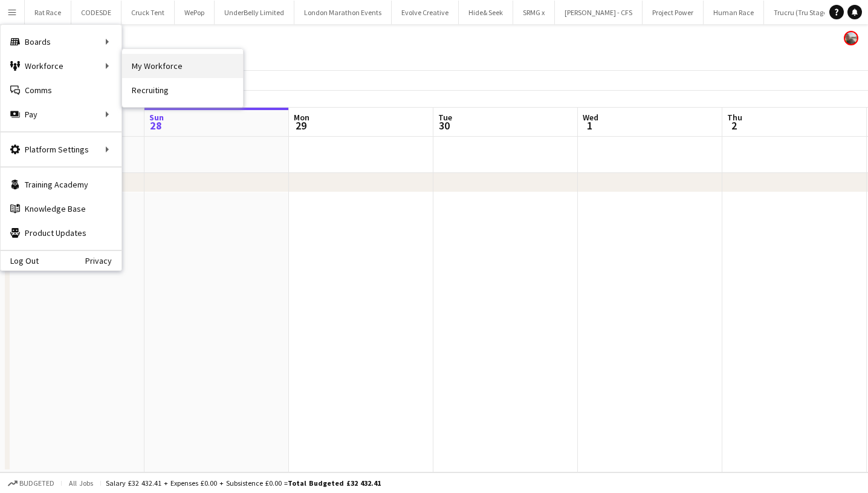  I want to click on div: Boards, so click(61, 42).